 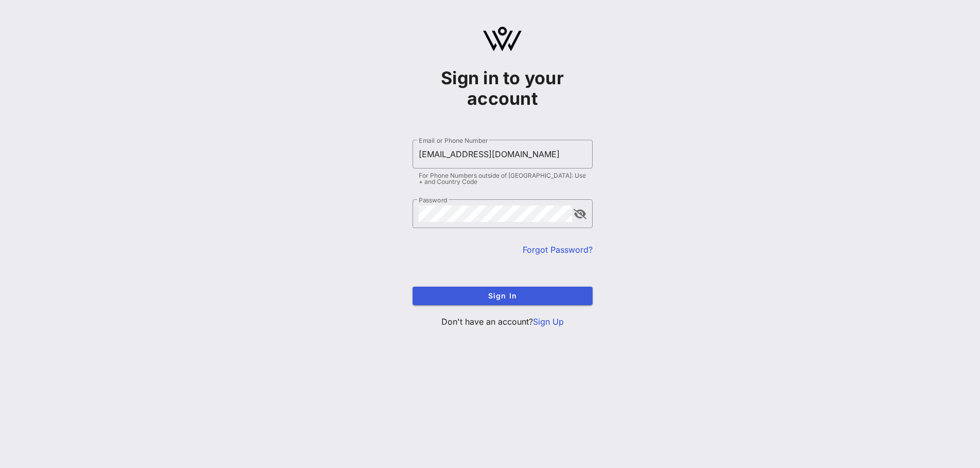 I want to click on a: Forgot Password?, so click(x=558, y=250).